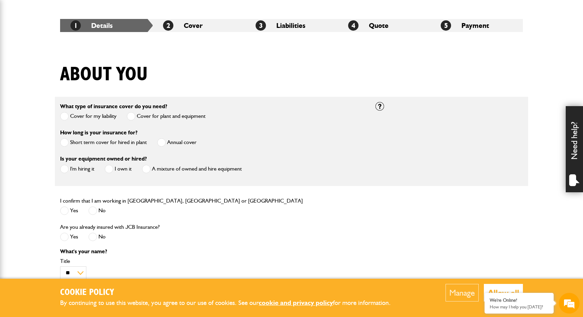 This screenshot has width=583, height=317. I want to click on button: Allow all, so click(503, 293).